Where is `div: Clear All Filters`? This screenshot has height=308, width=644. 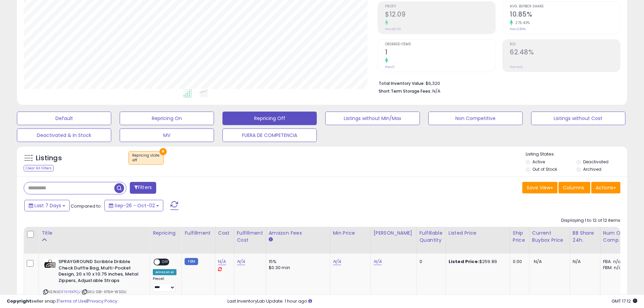
div: Clear All Filters is located at coordinates (39, 168).